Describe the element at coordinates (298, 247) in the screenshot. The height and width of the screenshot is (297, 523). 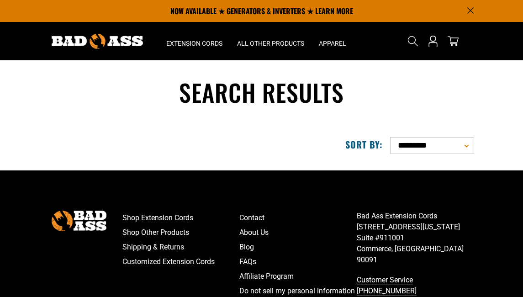
I see `a: Blog` at that location.